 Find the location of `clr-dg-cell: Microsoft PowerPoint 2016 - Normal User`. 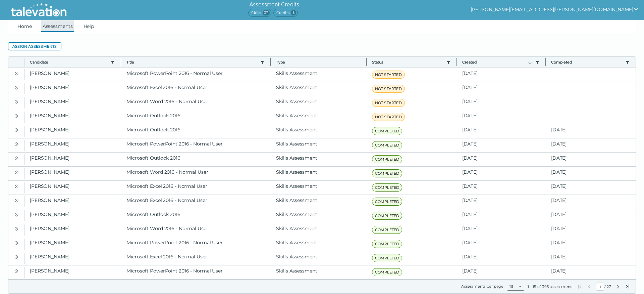

clr-dg-cell: Microsoft PowerPoint 2016 - Normal User is located at coordinates (196, 272).